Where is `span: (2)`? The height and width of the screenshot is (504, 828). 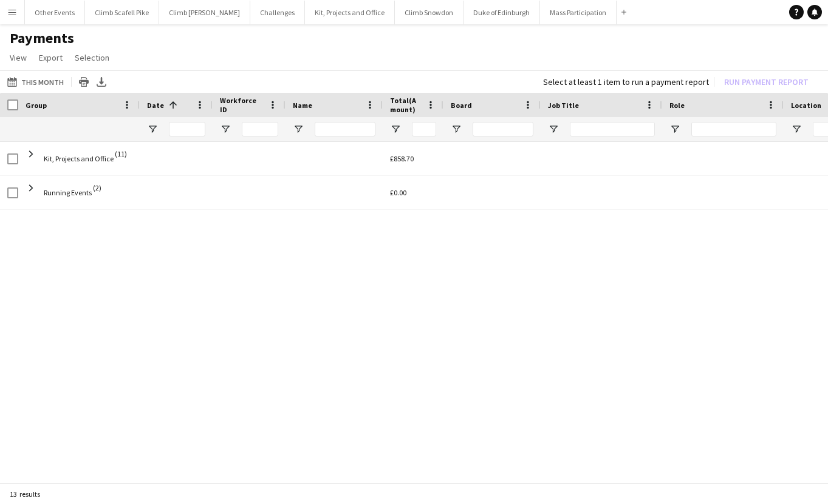 span: (2) is located at coordinates (97, 188).